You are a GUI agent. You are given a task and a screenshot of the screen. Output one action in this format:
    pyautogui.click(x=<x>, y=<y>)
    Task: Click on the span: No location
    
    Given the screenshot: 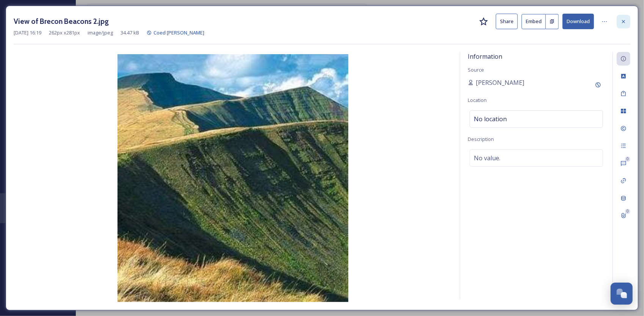 What is the action you would take?
    pyautogui.click(x=490, y=119)
    